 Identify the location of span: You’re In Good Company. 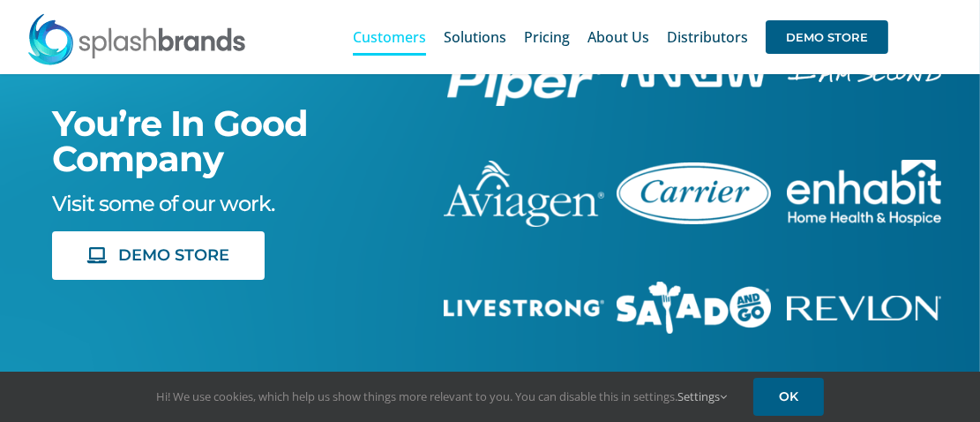
(180, 140).